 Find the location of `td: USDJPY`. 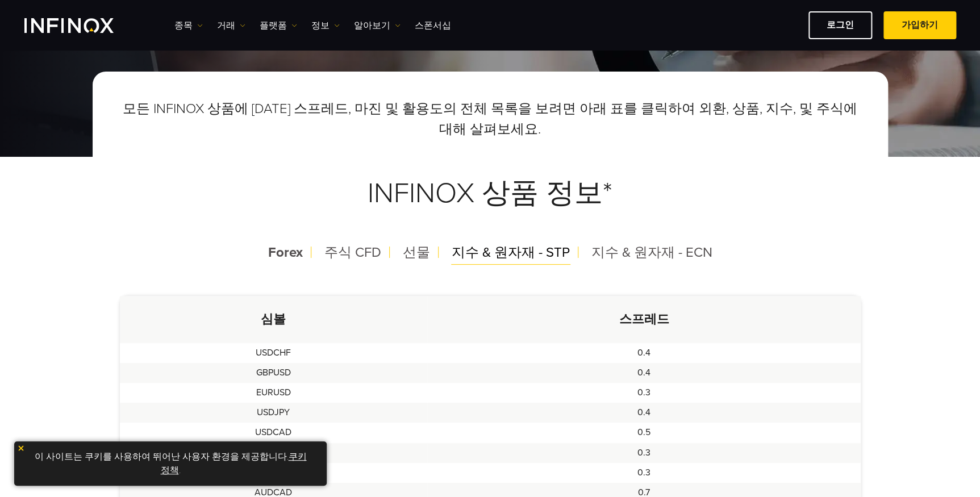

td: USDJPY is located at coordinates (274, 412).